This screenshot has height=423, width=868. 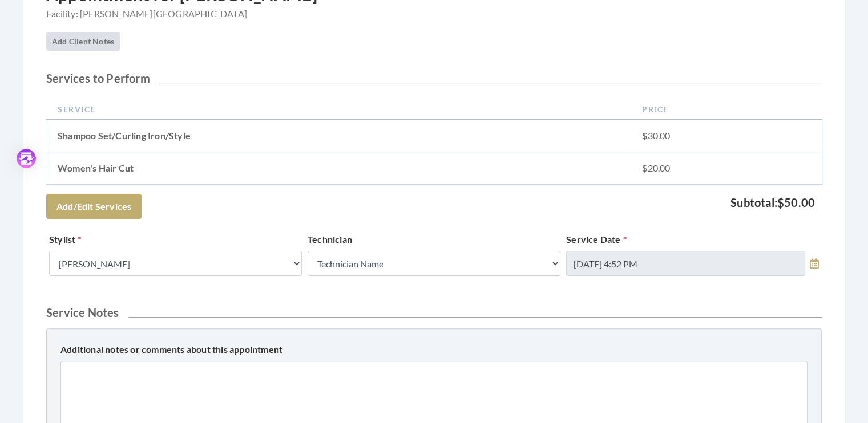 I want to click on span: $50.00, so click(x=796, y=202).